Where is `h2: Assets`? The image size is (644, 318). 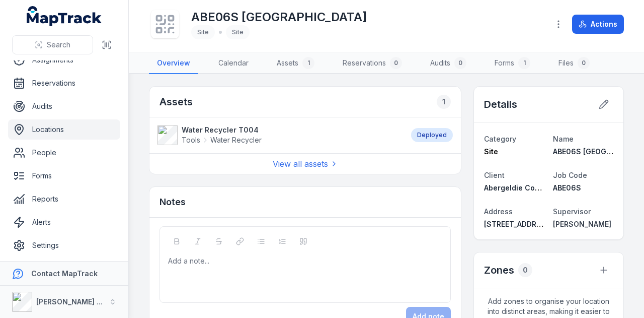 h2: Assets is located at coordinates (176, 102).